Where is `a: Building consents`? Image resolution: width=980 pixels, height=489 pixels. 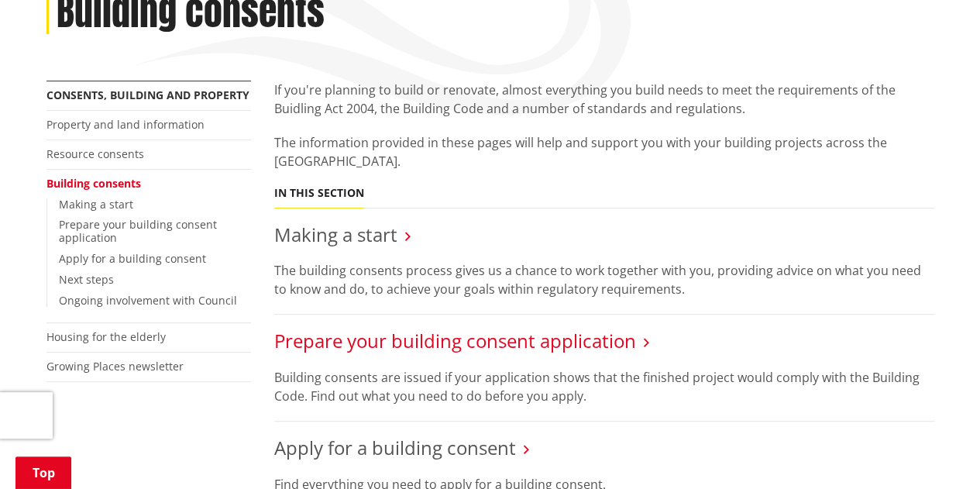 a: Building consents is located at coordinates (93, 183).